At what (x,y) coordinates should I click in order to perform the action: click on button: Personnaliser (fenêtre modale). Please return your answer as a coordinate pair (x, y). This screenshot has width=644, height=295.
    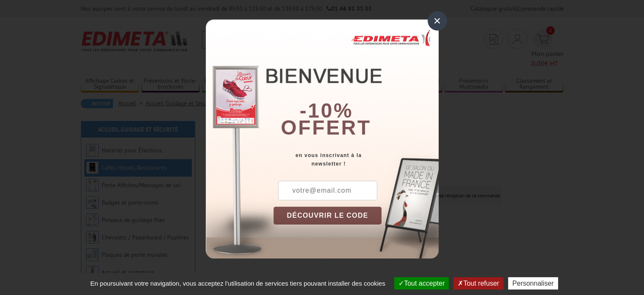
    Looking at the image, I should click on (533, 283).